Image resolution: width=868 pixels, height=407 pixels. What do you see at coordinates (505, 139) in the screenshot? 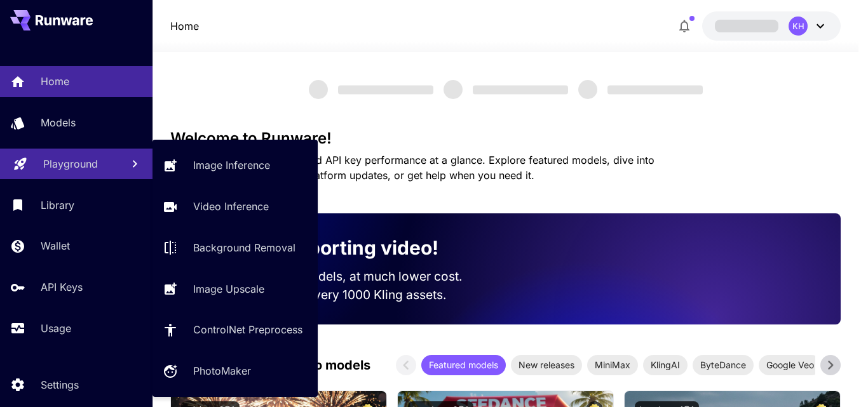
I see `h3: Welcome to Runware!` at bounding box center [505, 139].